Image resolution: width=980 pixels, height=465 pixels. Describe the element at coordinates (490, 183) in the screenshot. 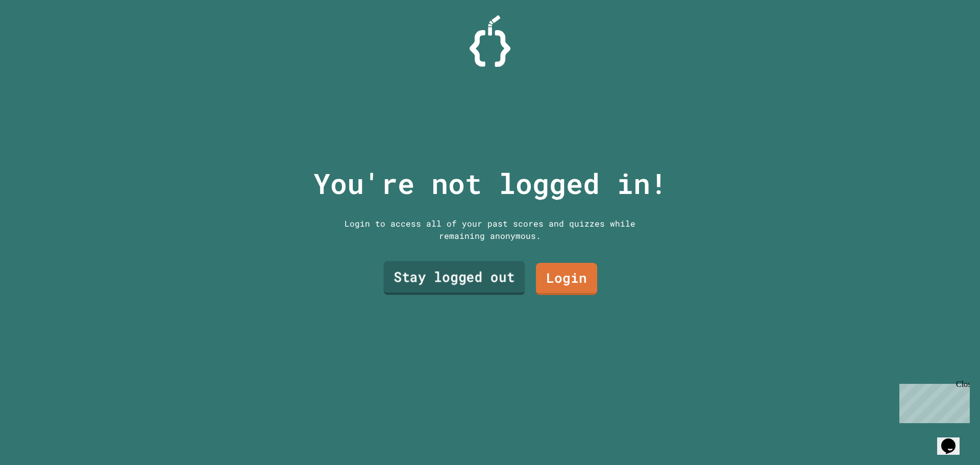

I see `p: You're not logged in!` at that location.